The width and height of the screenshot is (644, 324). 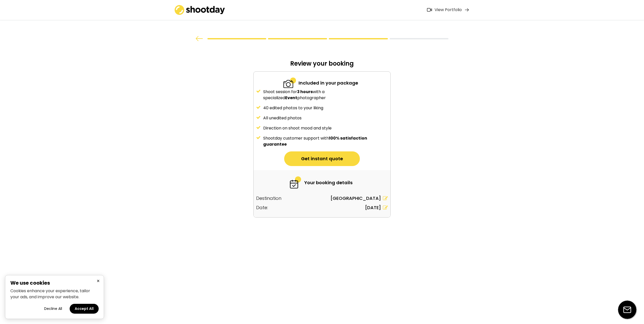 I want to click on strong: 3 hours, so click(x=305, y=92).